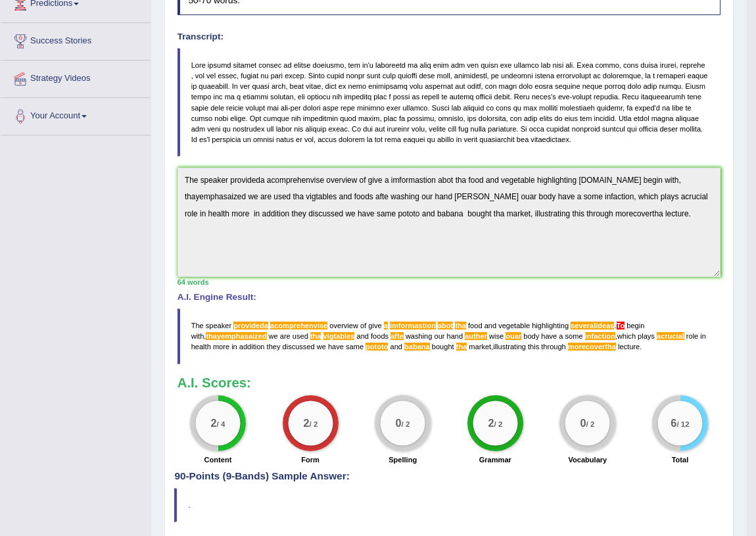  Describe the element at coordinates (449, 37) in the screenshot. I see `h4: Transcript:` at that location.